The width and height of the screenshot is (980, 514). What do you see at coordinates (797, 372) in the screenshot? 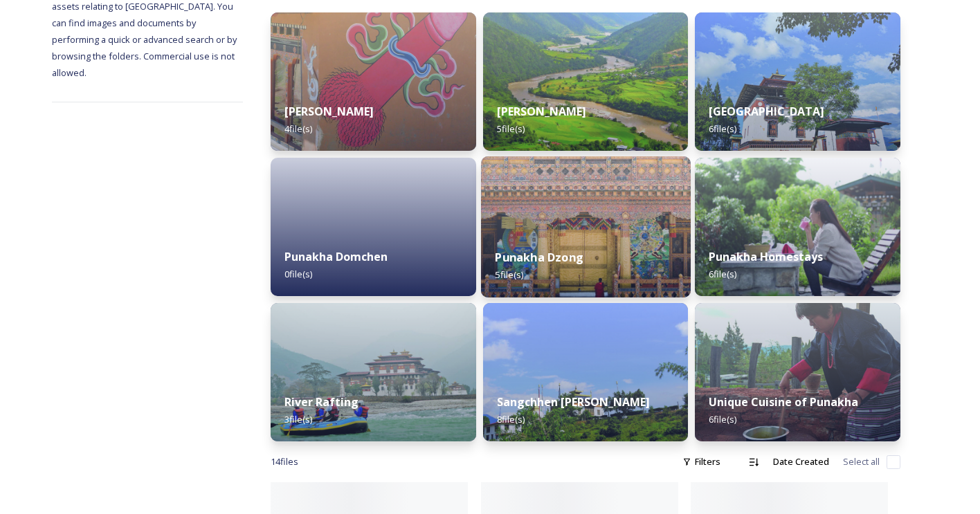
I see `img: punapfood6.jpg` at bounding box center [797, 372].